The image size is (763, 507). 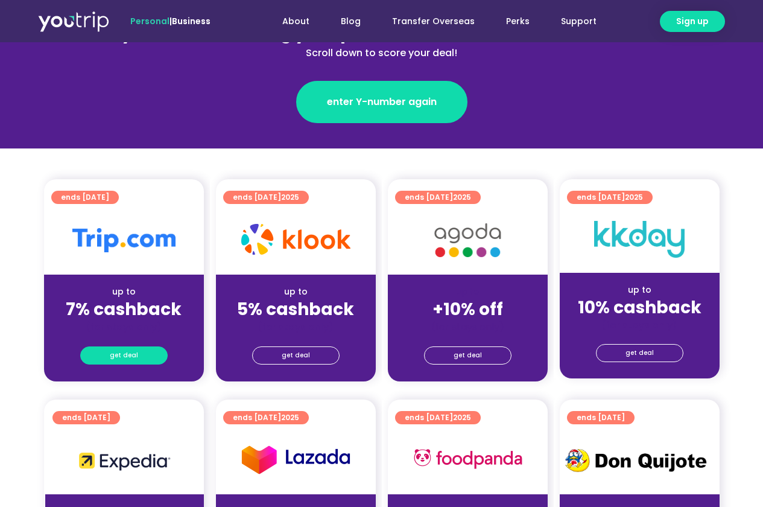 I want to click on a: About, so click(x=295, y=21).